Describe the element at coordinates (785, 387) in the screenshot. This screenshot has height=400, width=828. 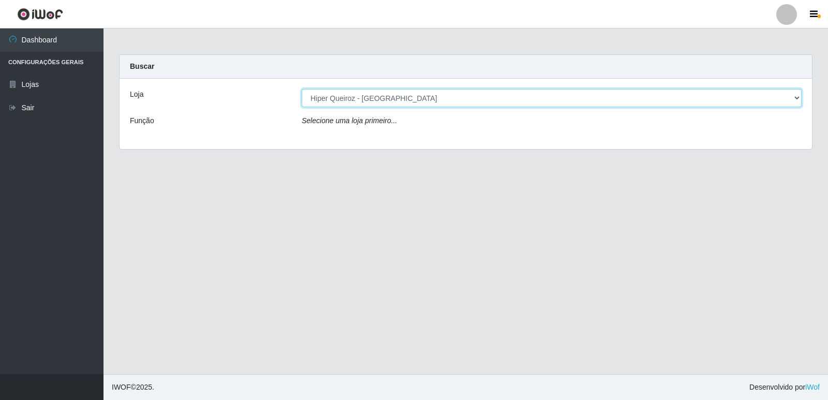
I see `span: Desenvolvido por` at that location.